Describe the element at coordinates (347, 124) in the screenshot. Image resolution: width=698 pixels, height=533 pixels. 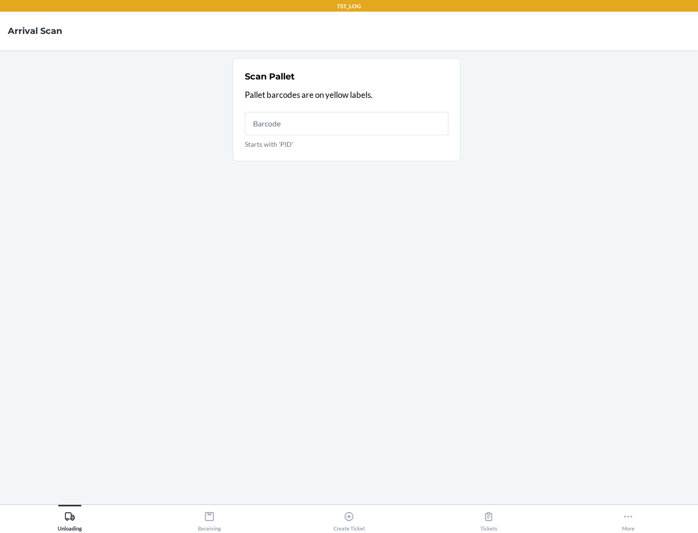
I see `input: Starts with 'PID'` at that location.